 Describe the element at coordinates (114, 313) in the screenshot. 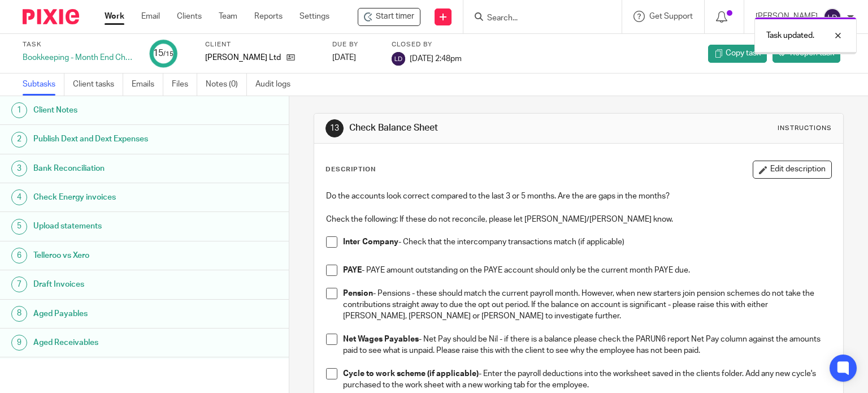

I see `h1: Aged Payables` at that location.